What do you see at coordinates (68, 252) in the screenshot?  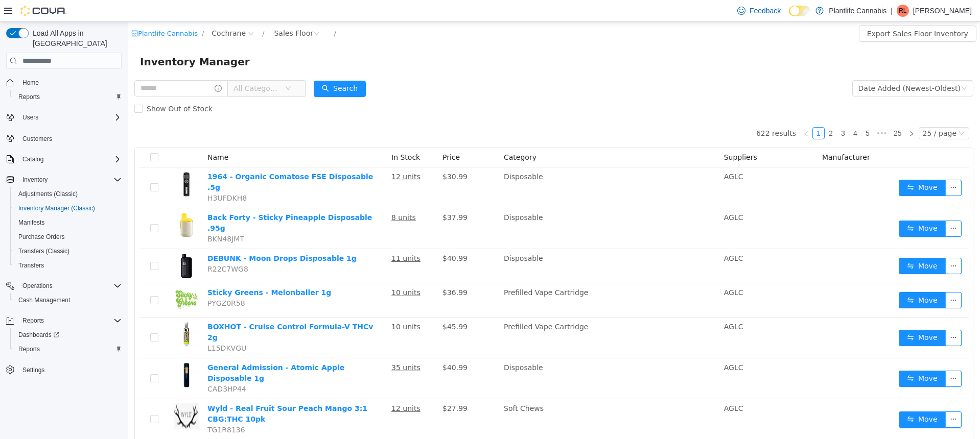 I see `button: Transfers (Classic)` at bounding box center [68, 252].